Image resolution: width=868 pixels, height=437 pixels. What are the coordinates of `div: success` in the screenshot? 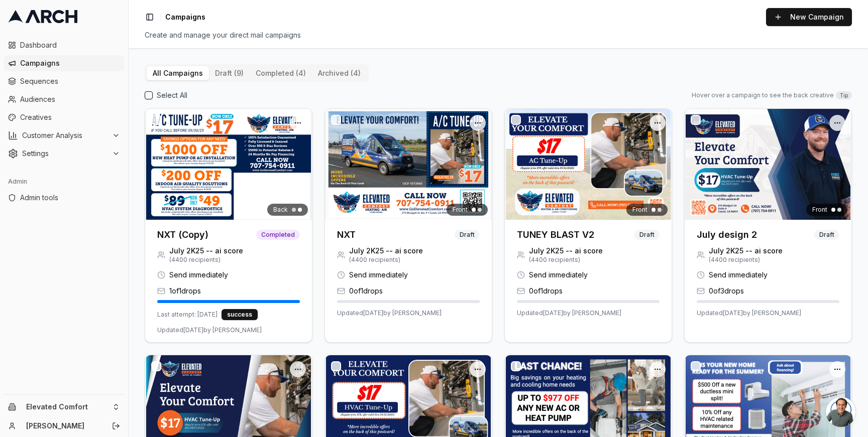 It's located at (240, 314).